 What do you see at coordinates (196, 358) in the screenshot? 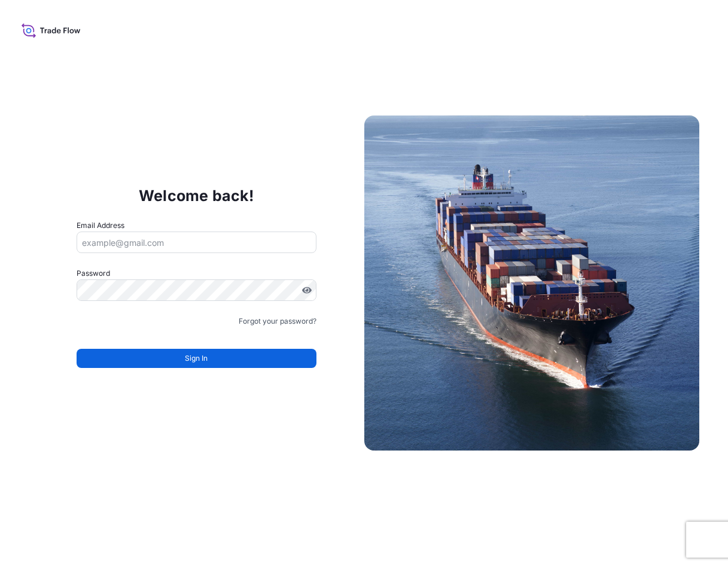
I see `button: Sign In` at bounding box center [196, 358].